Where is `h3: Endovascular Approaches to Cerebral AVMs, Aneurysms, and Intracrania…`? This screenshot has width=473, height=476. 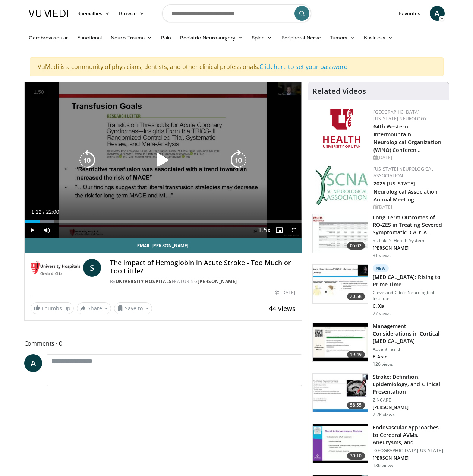 h3: Endovascular Approaches to Cerebral AVMs, Aneurysms, and Intracrania… is located at coordinates (408, 435).